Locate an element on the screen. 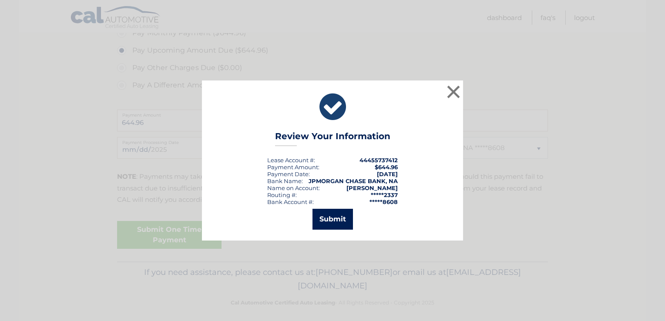  div: Lease Account #: is located at coordinates (291, 160).